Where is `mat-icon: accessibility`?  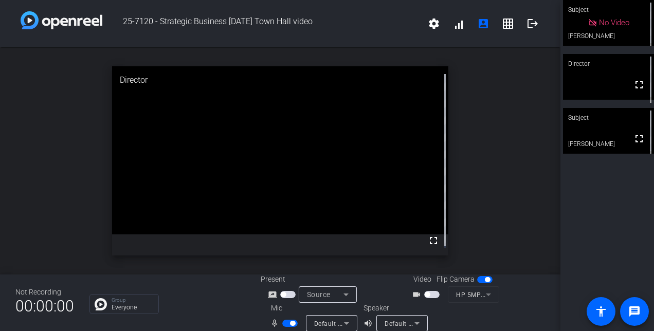
mat-icon: accessibility is located at coordinates (601, 311).